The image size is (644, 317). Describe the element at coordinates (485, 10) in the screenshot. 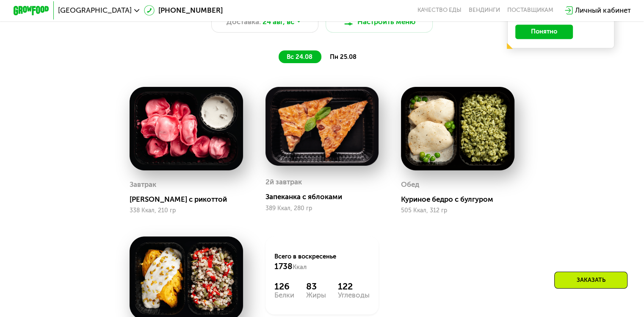

I see `a: Вендинги` at that location.